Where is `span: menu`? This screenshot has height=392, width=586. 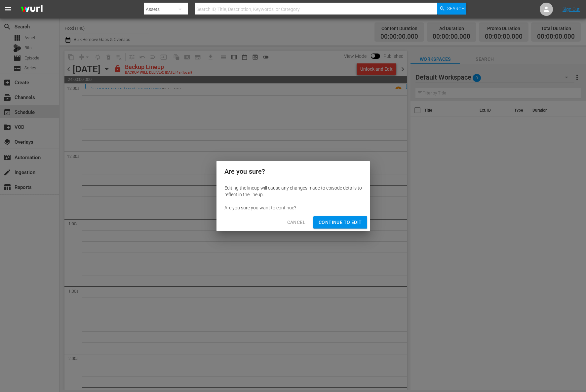 span: menu is located at coordinates (8, 9).